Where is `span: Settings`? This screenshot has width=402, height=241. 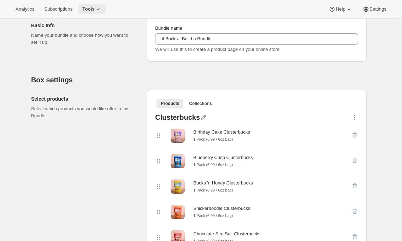
span: Settings is located at coordinates (378, 9).